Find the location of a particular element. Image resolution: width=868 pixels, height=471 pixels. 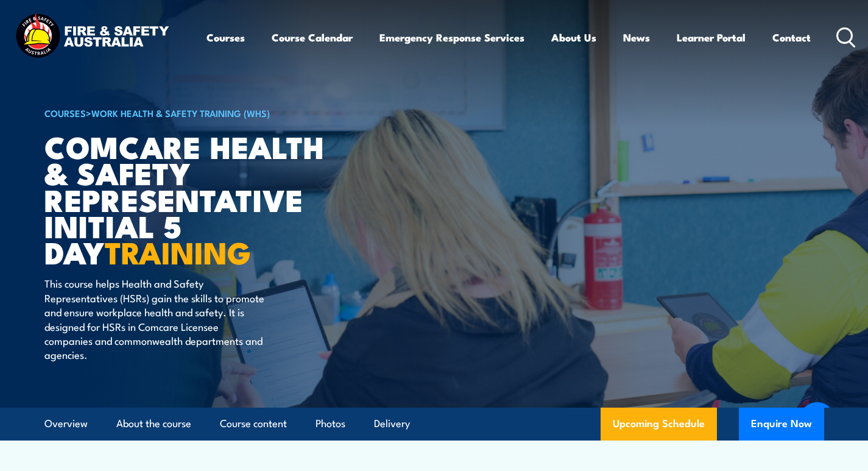

a: Learner Portal is located at coordinates (711, 37).